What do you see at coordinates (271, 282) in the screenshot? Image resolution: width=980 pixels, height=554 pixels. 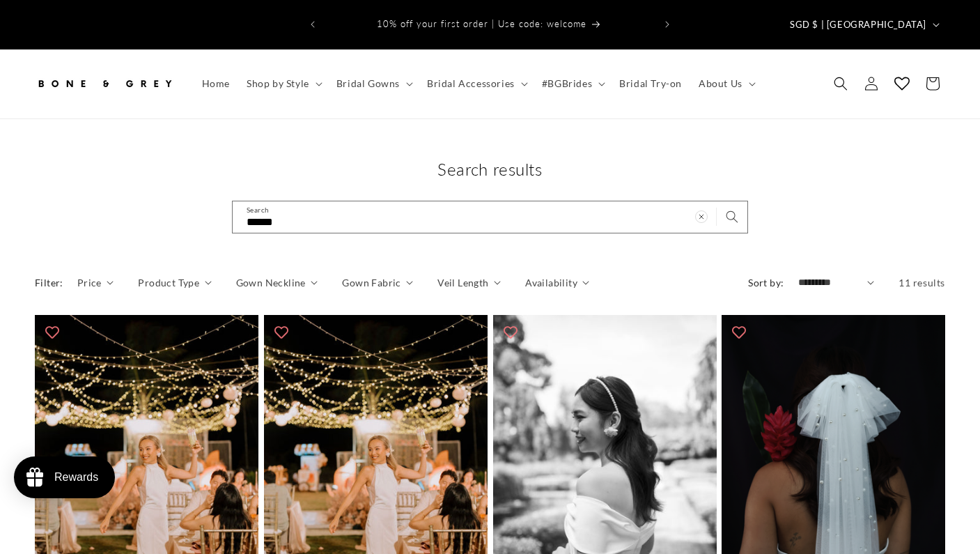 I see `span: Gown Neckline` at bounding box center [271, 282].